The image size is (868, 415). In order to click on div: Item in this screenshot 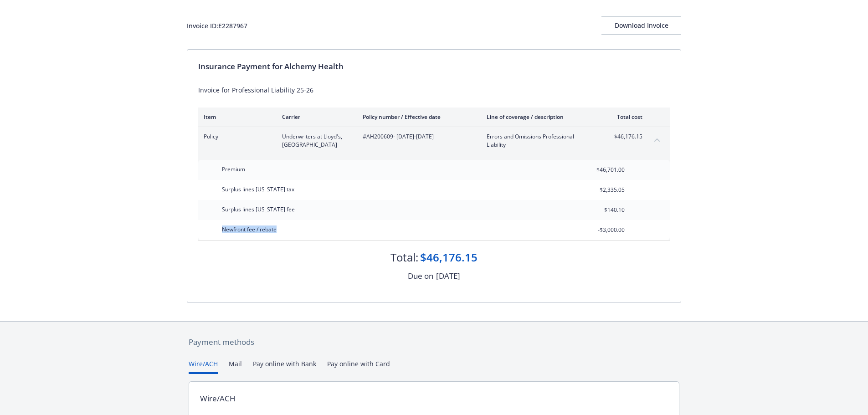, I will do `click(236, 116)`.